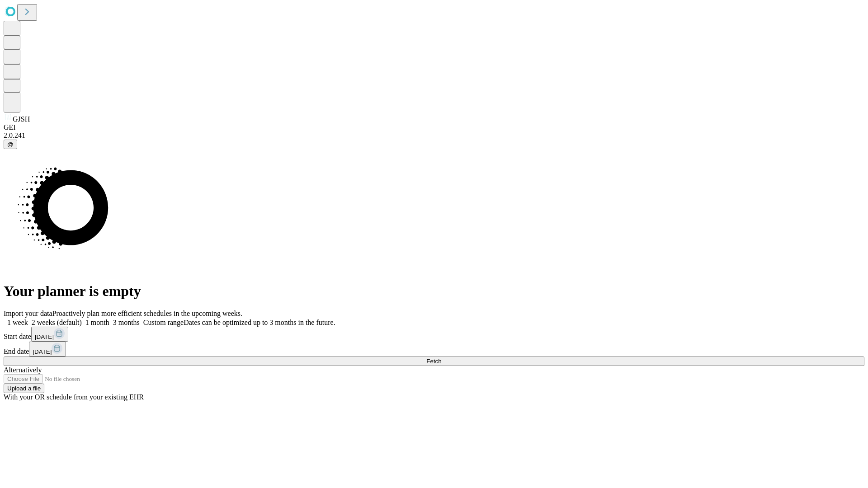  What do you see at coordinates (23, 369) in the screenshot?
I see `span: Alternatively` at bounding box center [23, 369].